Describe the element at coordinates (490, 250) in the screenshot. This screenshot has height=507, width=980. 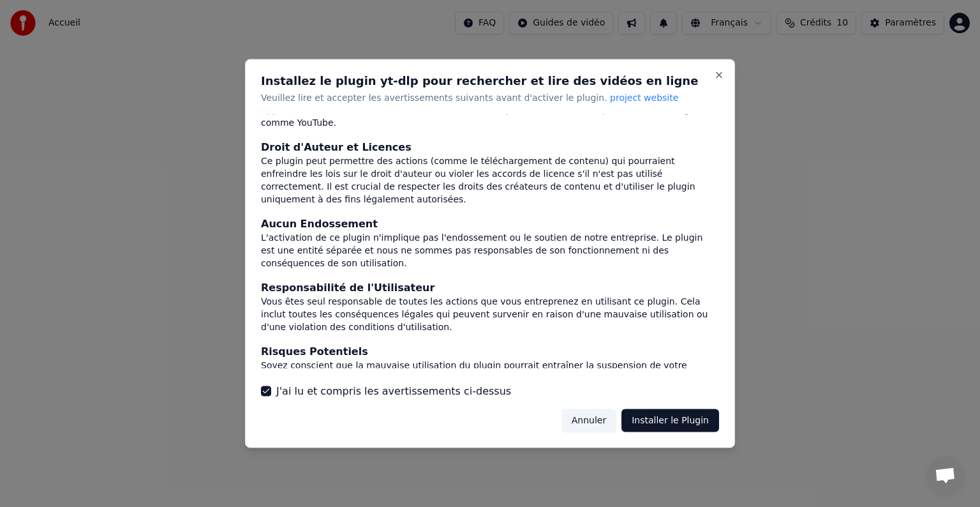
I see `div: L'activation de ce plugin n'implique pas l'endossement ou le soutien de notre entreprise. Le plug...` at that location.